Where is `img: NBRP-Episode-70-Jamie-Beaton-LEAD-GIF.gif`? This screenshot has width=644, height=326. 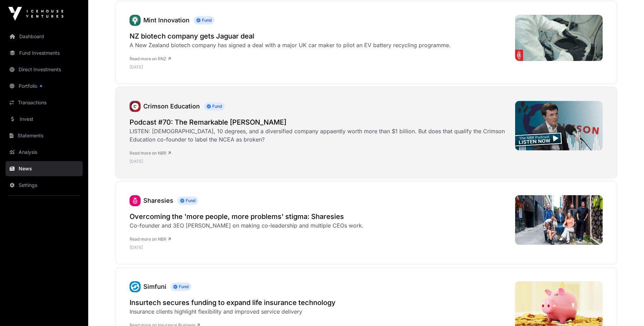
img: NBRP-Episode-70-Jamie-Beaton-LEAD-GIF.gif is located at coordinates (559, 126).